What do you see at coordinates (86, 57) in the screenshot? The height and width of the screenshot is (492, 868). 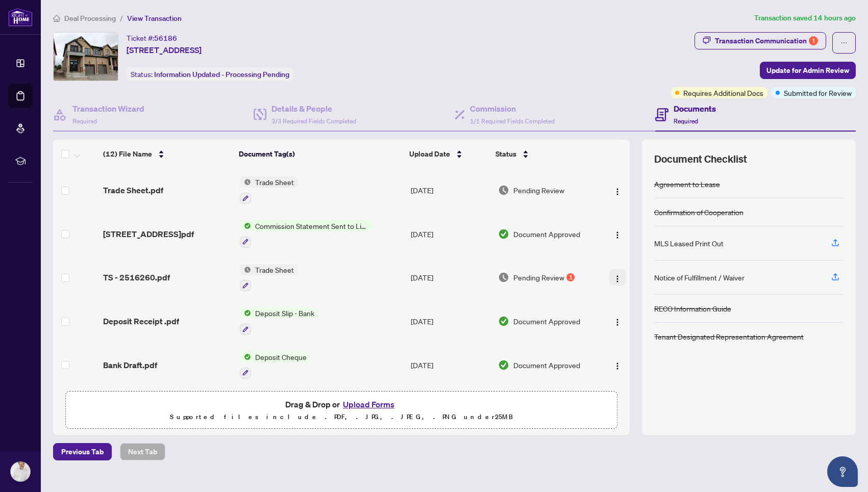 I see `img: IMG-E12422129_1.jpg` at bounding box center [86, 57].